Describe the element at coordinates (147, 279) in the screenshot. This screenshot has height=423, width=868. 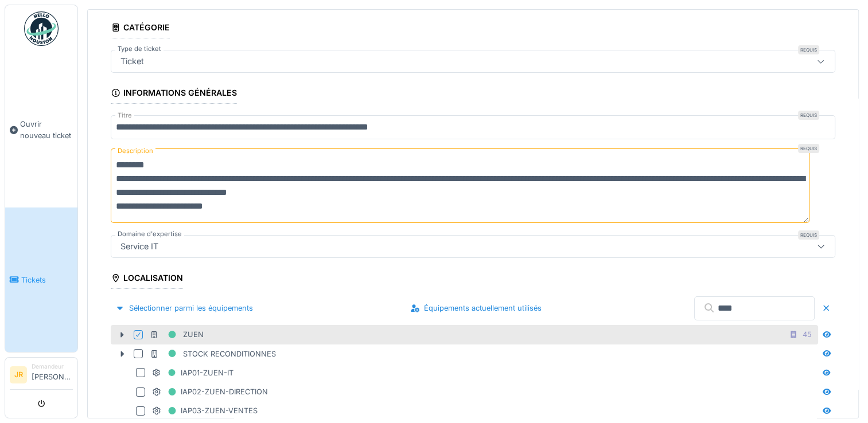
I see `div: Localisation` at that location.